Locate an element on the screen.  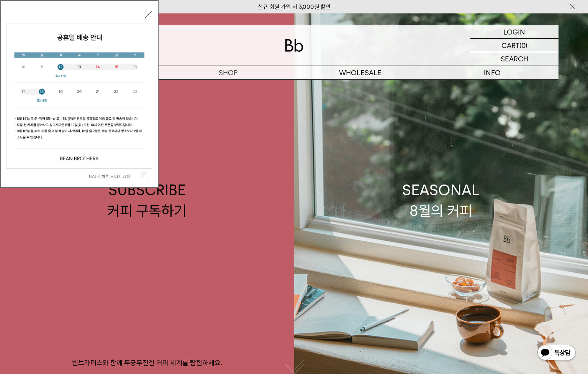
img: 로고 is located at coordinates (294, 45).